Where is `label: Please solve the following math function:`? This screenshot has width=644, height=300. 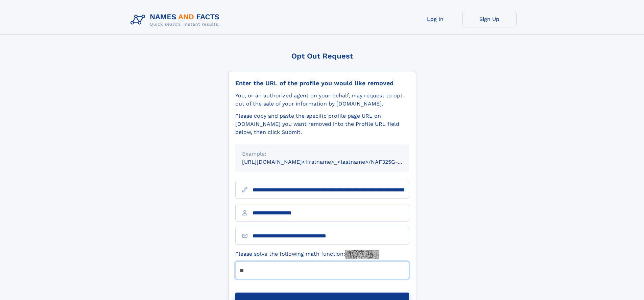
label: Please solve the following math function: is located at coordinates (307, 254).